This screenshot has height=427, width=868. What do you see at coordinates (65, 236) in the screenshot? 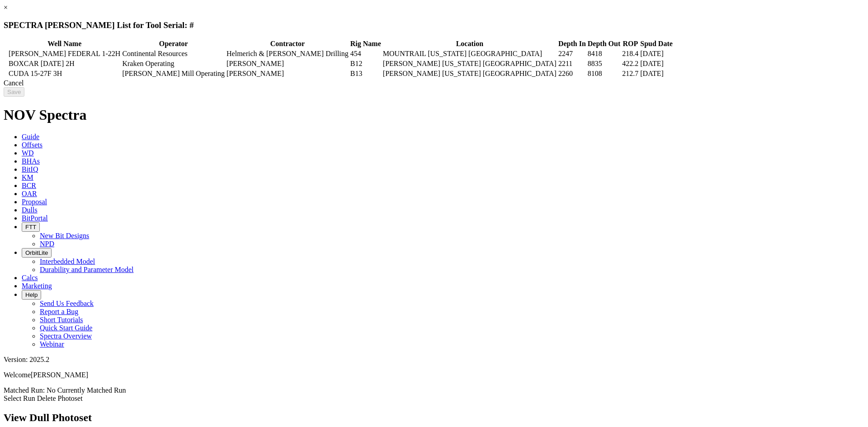
I see `a: New Bit Designs` at bounding box center [65, 236].